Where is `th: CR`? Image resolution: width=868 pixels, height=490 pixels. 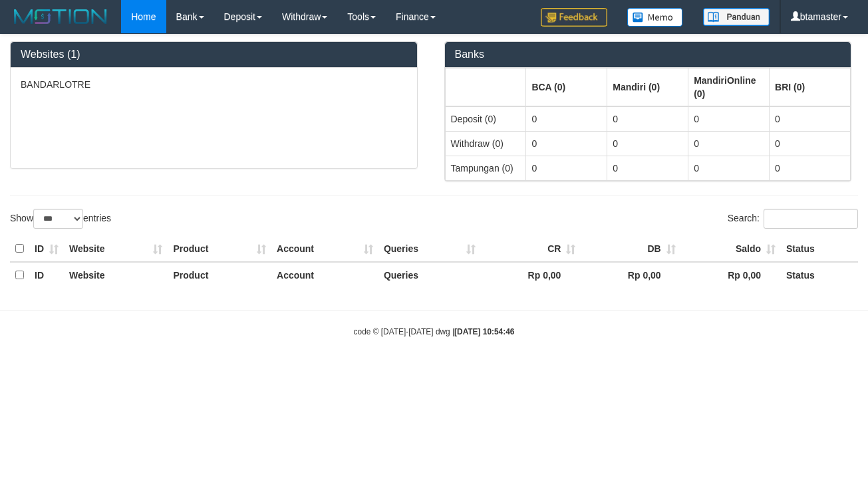
th: CR is located at coordinates (531, 249).